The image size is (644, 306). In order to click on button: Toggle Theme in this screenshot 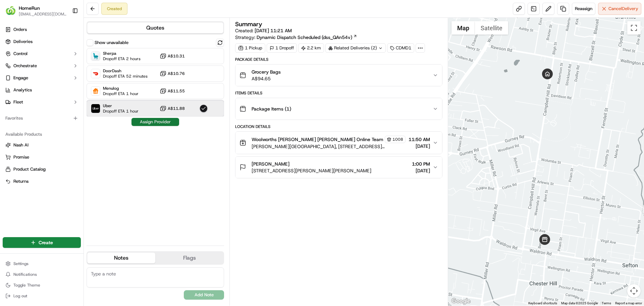, I will do `click(42, 285)`.